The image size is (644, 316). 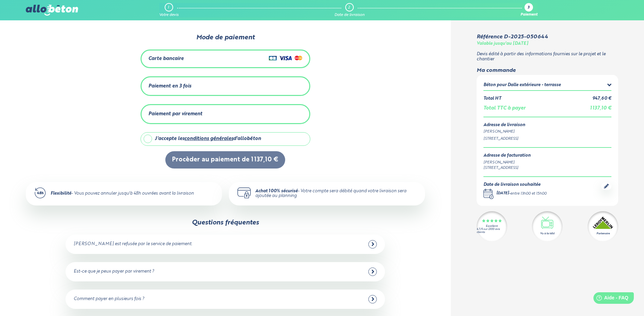 I want to click on p: Devis édité à partir des informations fournies sur le projet et le chantier, so click(x=547, y=57).